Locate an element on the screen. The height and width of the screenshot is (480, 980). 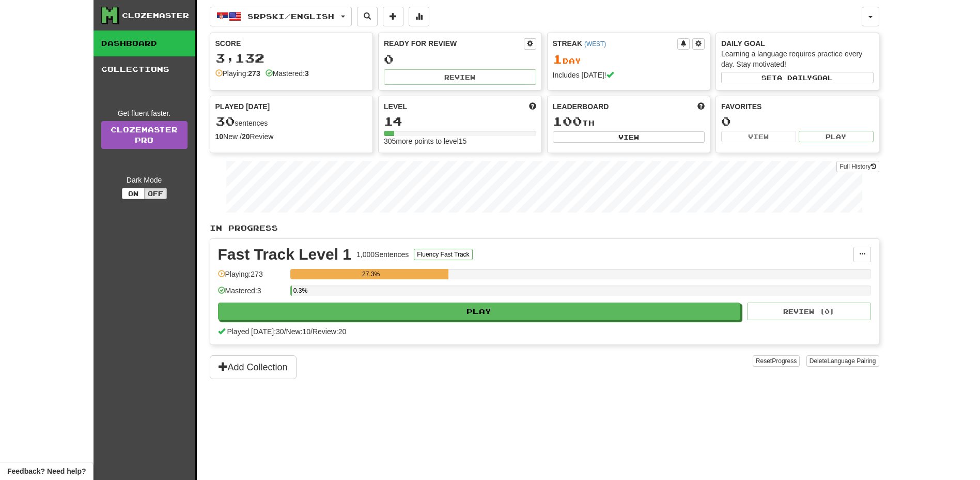
span: 100 is located at coordinates (567, 121).